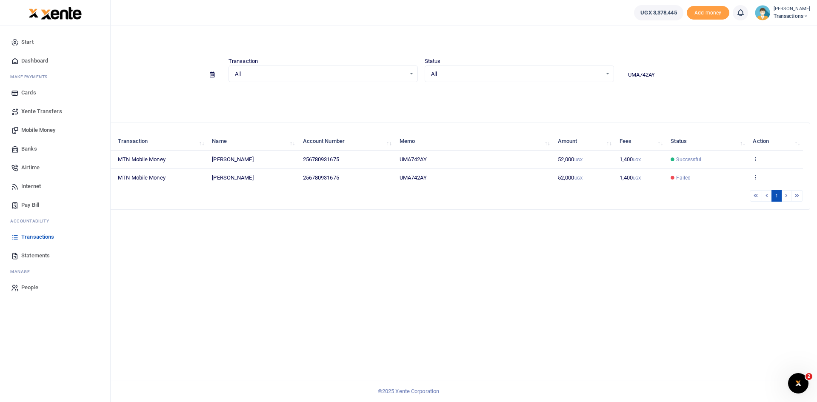 This screenshot has width=817, height=402. I want to click on a: Xente Transfers, so click(55, 111).